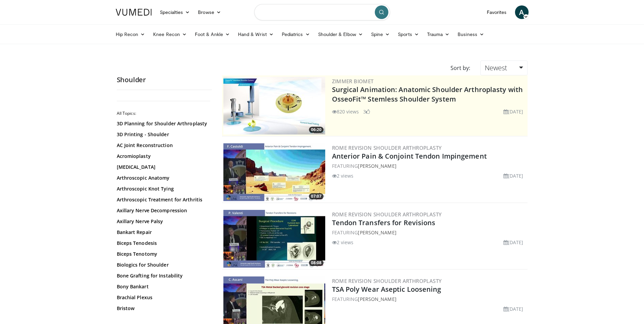 This screenshot has width=644, height=324. What do you see at coordinates (163, 134) in the screenshot?
I see `a: 3D Printing - Shoulder` at bounding box center [163, 134].